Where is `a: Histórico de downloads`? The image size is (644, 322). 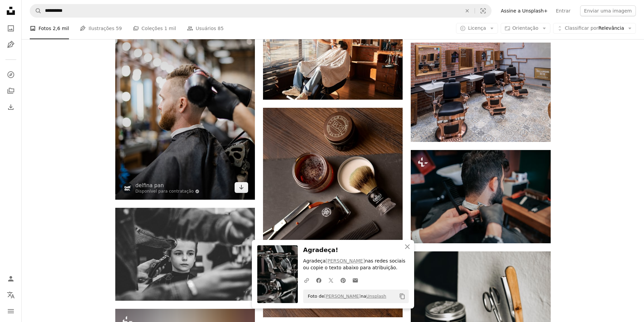
a: Histórico de downloads is located at coordinates (11, 107).